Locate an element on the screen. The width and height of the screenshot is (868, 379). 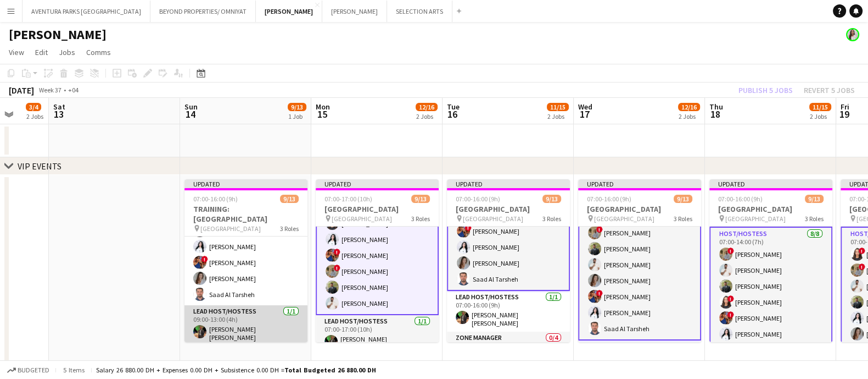
span: Jobs is located at coordinates (67, 53).